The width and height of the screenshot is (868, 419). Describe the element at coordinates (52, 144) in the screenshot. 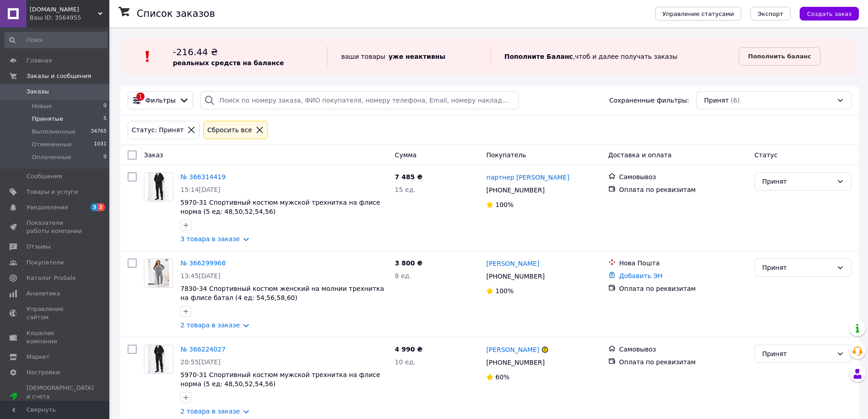

I see `span: Отмененные` at that location.